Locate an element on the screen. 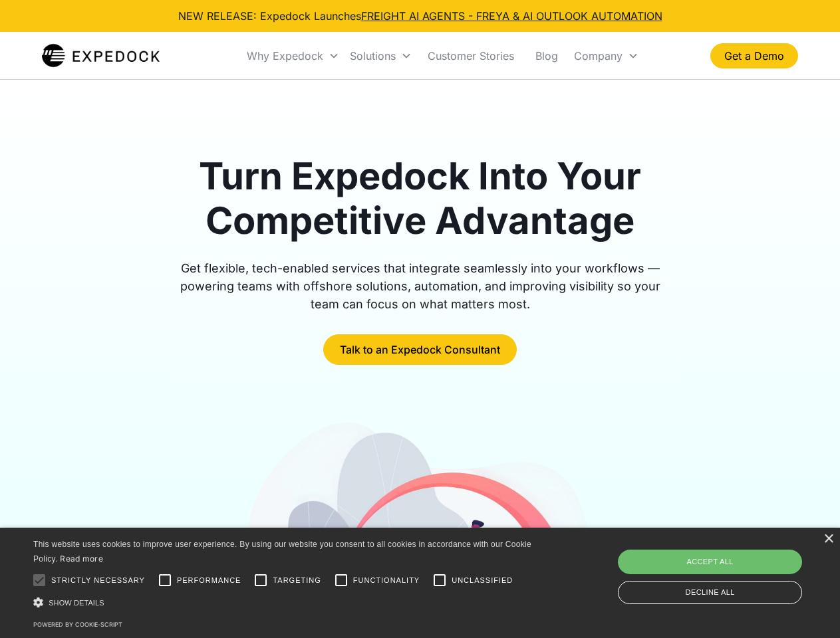 Image resolution: width=840 pixels, height=638 pixels. a: home is located at coordinates (100, 56).